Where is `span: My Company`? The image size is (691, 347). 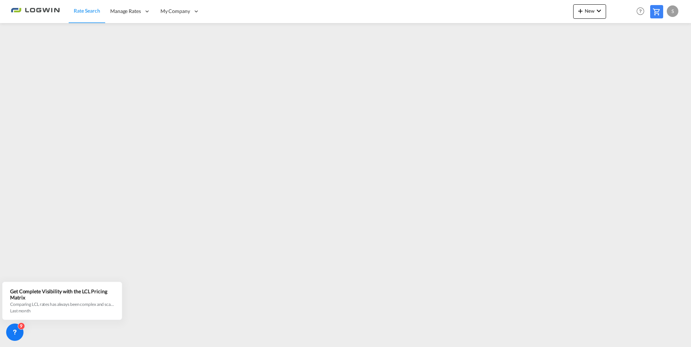
span: My Company is located at coordinates (175, 11).